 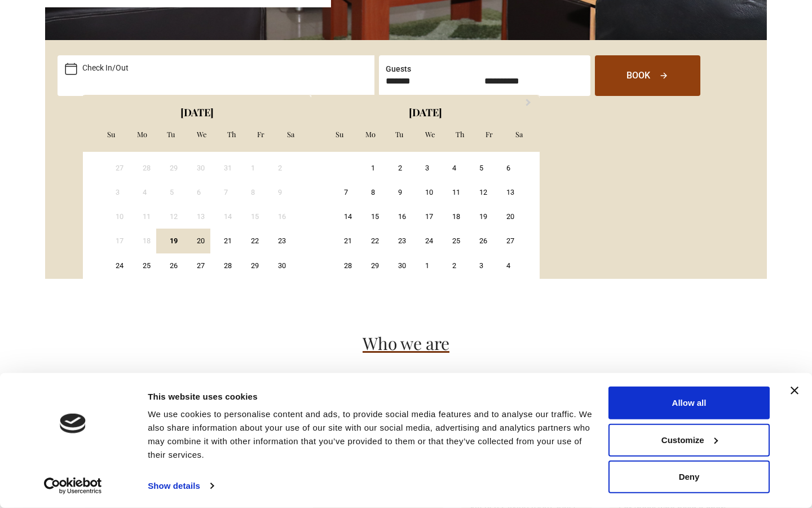 What do you see at coordinates (484, 69) in the screenshot?
I see `label: Guests` at bounding box center [484, 69].